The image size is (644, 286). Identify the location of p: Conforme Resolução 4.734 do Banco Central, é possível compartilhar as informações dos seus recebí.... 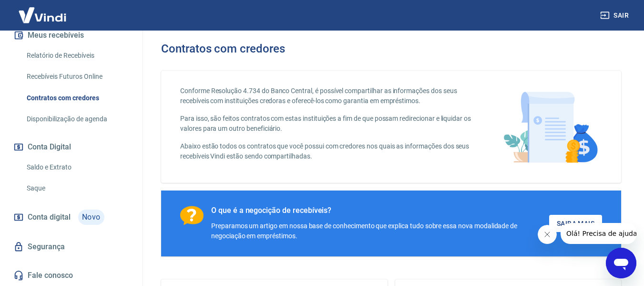
(328, 96).